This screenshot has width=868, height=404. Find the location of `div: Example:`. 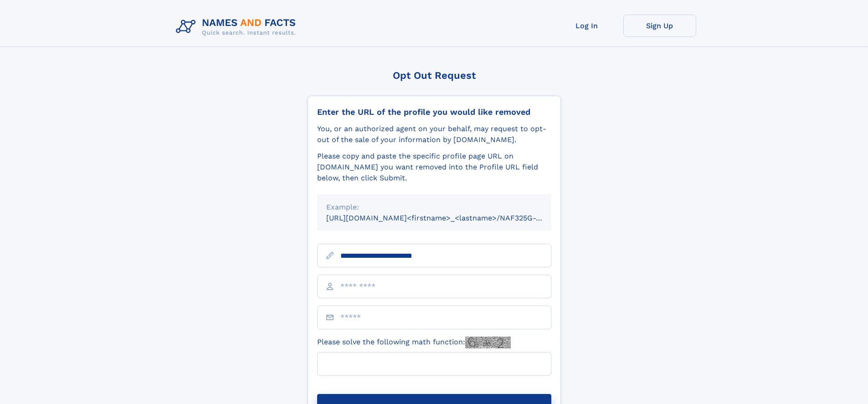

div: Example: is located at coordinates (434, 207).